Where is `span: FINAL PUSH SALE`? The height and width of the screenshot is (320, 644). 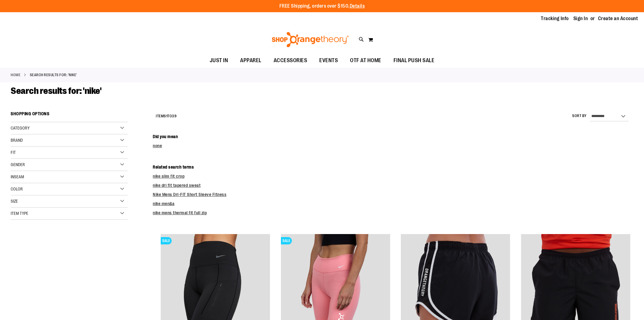
span: FINAL PUSH SALE is located at coordinates (414, 60).